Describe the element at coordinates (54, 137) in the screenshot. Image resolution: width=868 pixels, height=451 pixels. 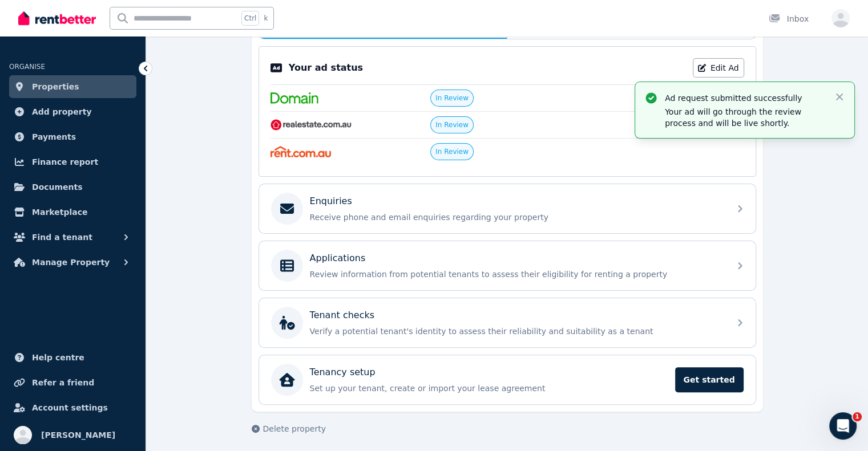
I see `span: Payments` at that location.